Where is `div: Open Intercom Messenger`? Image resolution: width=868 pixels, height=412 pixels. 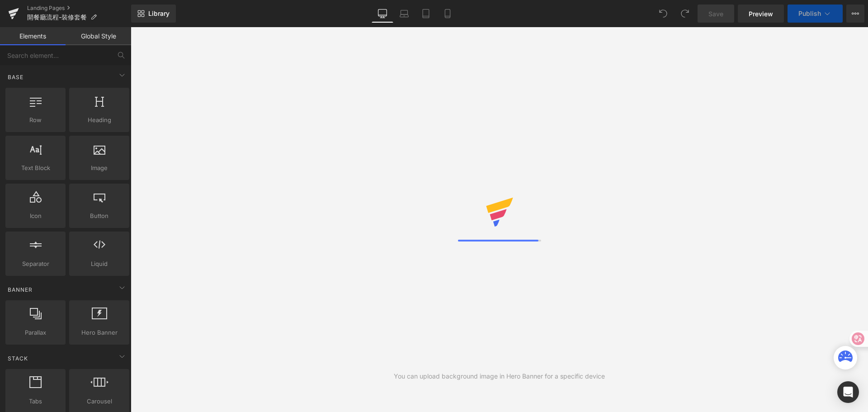 div: Open Intercom Messenger is located at coordinates (848, 392).